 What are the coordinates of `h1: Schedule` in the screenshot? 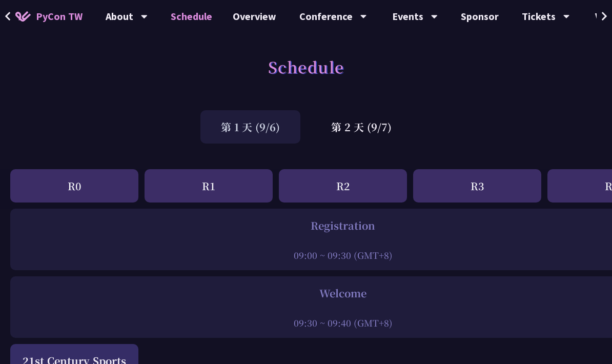 It's located at (306, 66).